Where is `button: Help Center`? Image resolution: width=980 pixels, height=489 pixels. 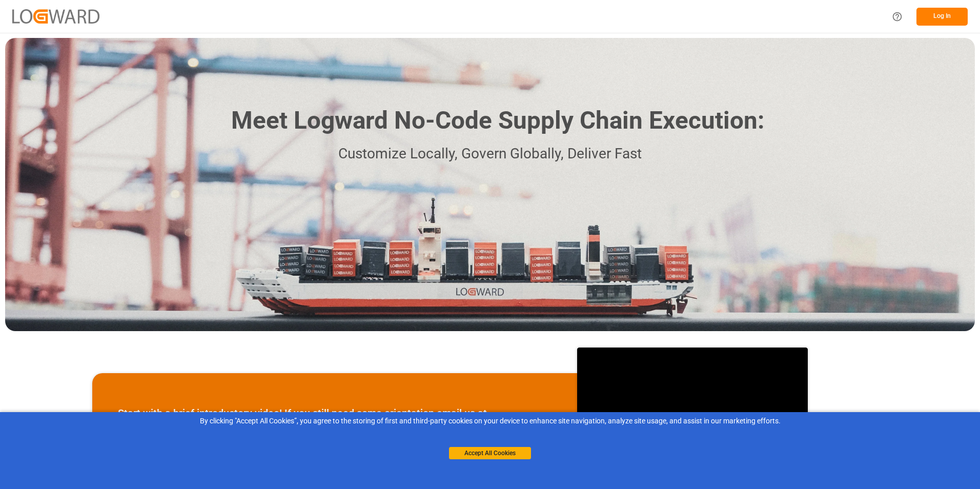
button: Help Center is located at coordinates (896, 16).